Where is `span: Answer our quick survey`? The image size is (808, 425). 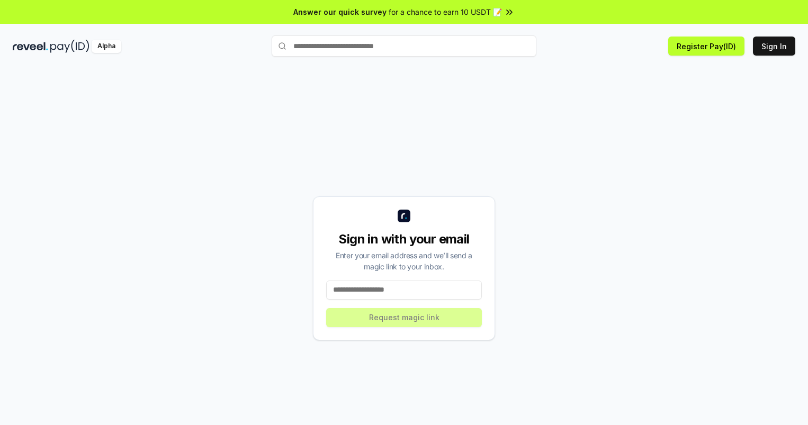
span: Answer our quick survey is located at coordinates (340, 12).